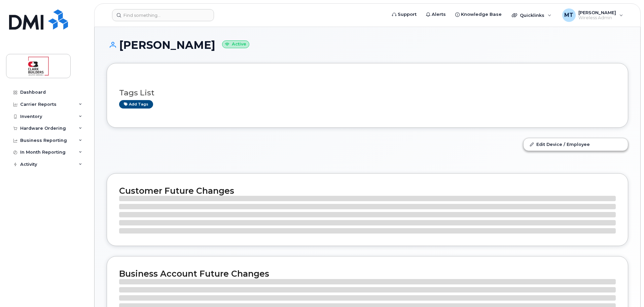  I want to click on a: Add tags, so click(136, 104).